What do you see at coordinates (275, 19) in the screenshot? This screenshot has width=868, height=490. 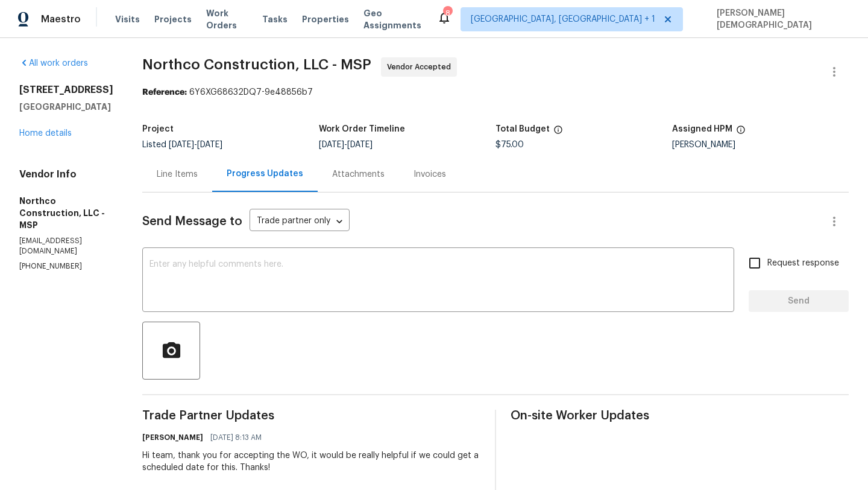 I see `span: Tasks` at bounding box center [275, 19].